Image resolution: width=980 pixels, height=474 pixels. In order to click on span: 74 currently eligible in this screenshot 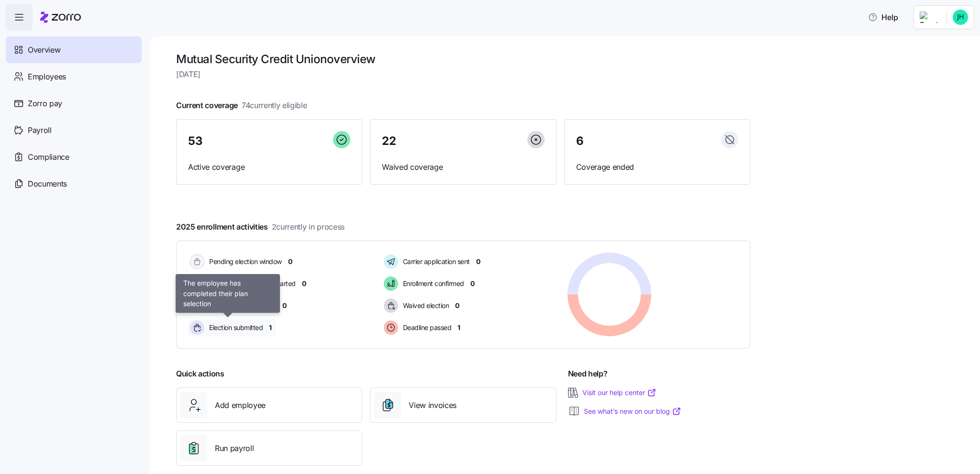, I will do `click(274, 105)`.